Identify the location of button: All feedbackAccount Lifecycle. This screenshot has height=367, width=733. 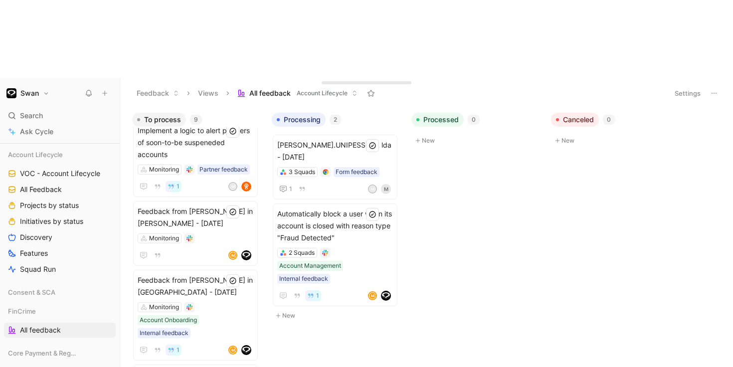
(297, 93).